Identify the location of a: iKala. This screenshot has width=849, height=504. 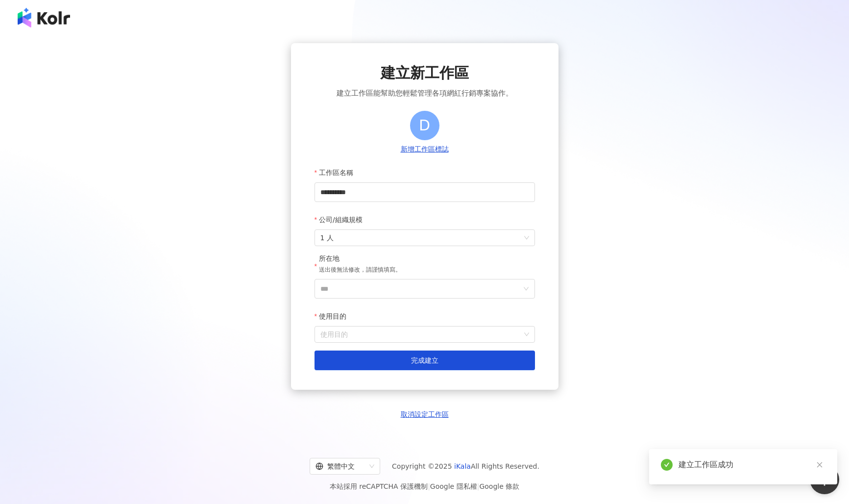
(462, 466).